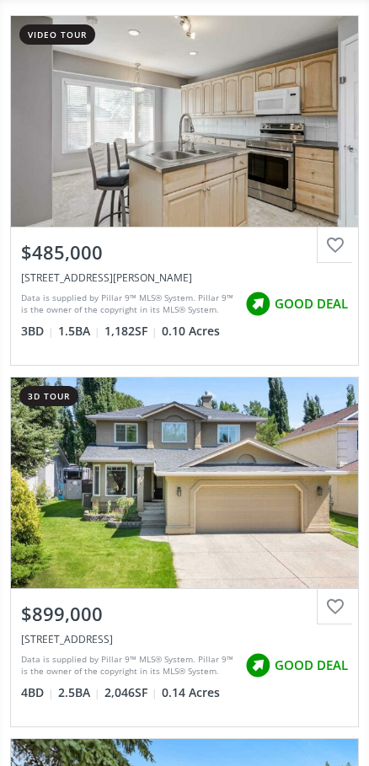 This screenshot has width=369, height=766. I want to click on span: 1.5 BA, so click(79, 331).